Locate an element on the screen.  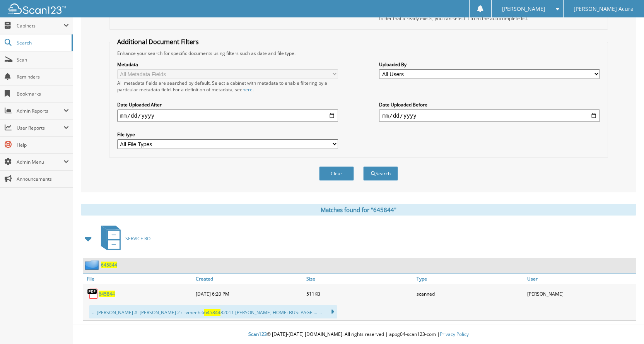
span: SERVICE RO is located at coordinates (138, 238).